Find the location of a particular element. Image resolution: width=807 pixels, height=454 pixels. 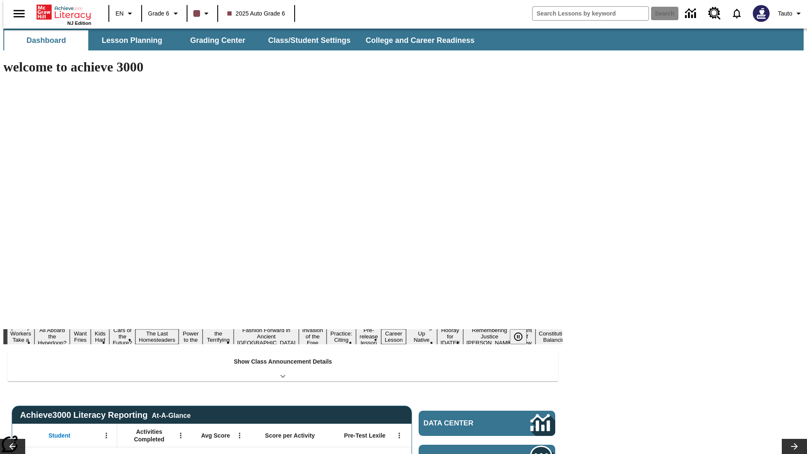

span: Tauto is located at coordinates (785, 13).